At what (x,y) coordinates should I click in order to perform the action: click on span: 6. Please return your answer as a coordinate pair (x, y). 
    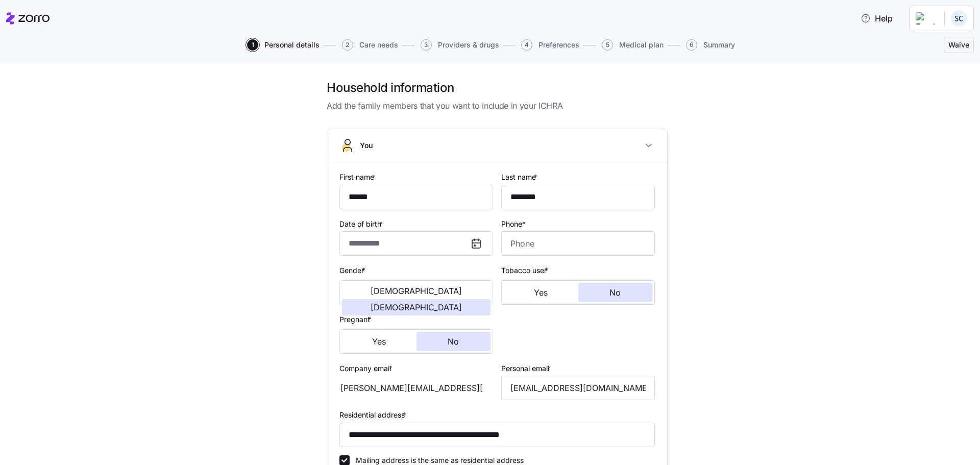
    Looking at the image, I should click on (692, 45).